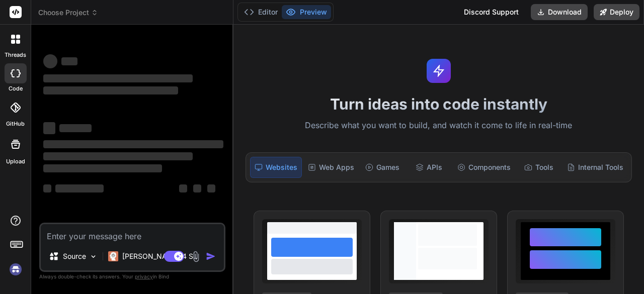 This screenshot has width=644, height=294. Describe the element at coordinates (16, 161) in the screenshot. I see `label: Upload` at that location.